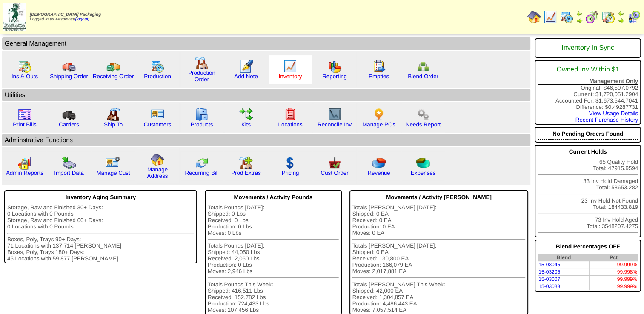 The width and height of the screenshot is (644, 314). I want to click on a: Ship To, so click(113, 124).